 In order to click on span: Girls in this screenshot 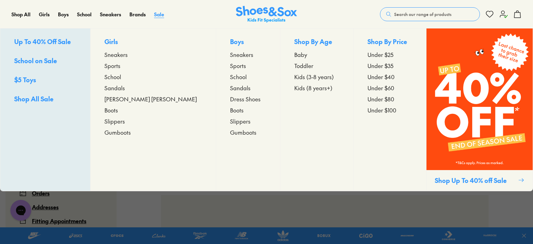, I will do `click(44, 14)`.